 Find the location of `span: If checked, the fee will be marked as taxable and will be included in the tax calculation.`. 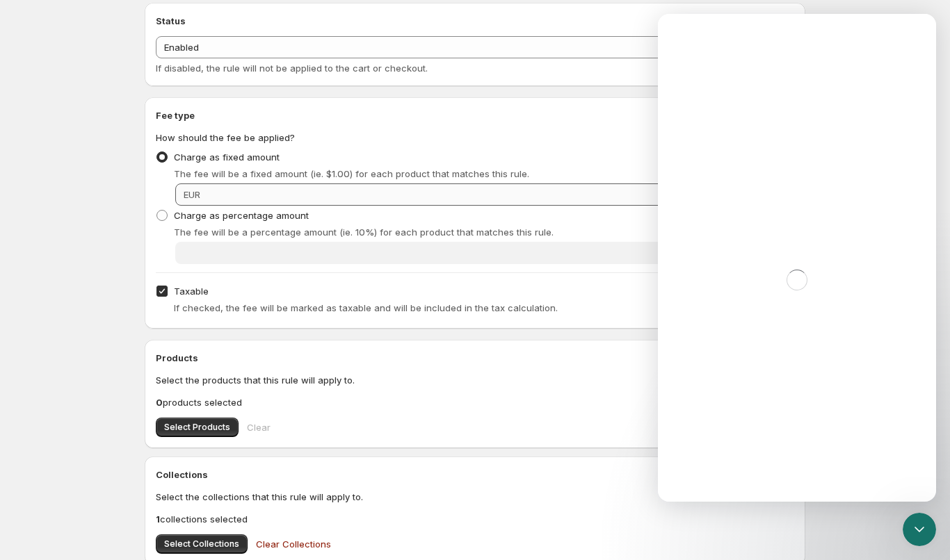

span: If checked, the fee will be marked as taxable and will be included in the tax calculation. is located at coordinates (366, 308).